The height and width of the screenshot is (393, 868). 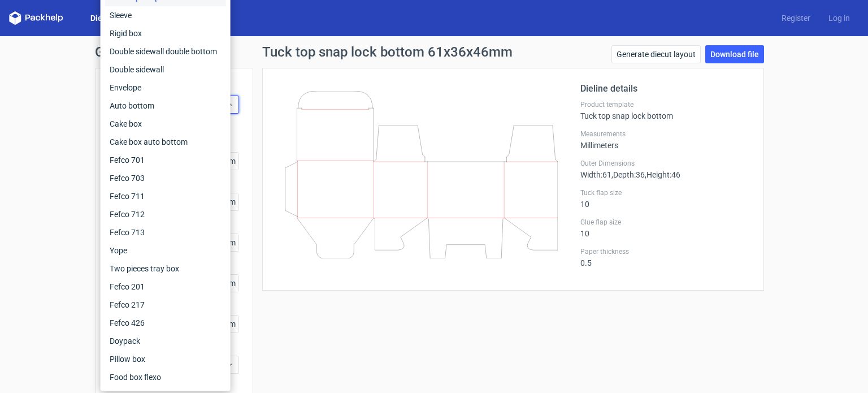 What do you see at coordinates (166, 196) in the screenshot?
I see `div: Fefco 711` at bounding box center [166, 196].